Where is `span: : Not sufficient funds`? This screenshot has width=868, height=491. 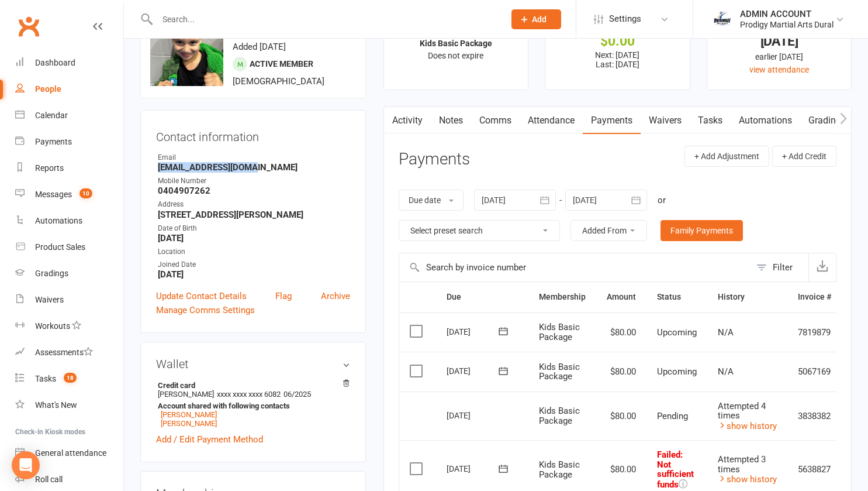 span: : Not sufficient funds is located at coordinates (675, 469).